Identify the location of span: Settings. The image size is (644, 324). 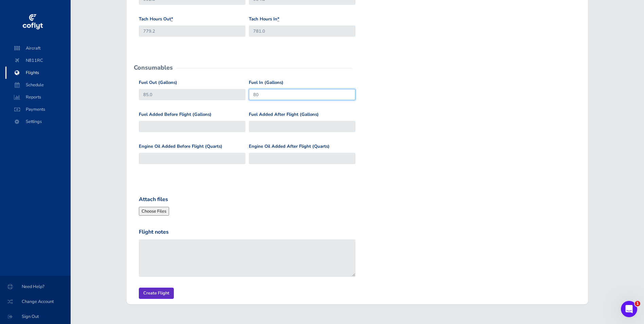
(38, 122).